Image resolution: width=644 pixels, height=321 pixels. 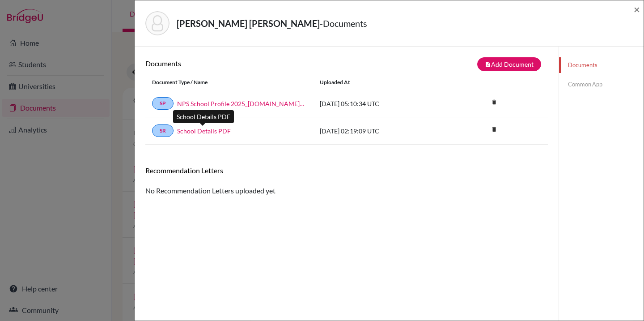 I want to click on a: School Details PDF, so click(x=204, y=131).